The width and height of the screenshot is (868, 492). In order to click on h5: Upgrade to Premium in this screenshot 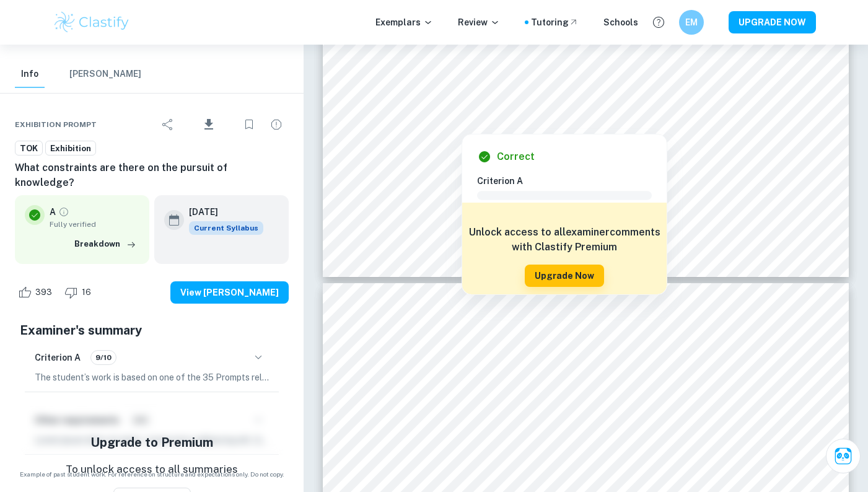, I will do `click(152, 443)`.